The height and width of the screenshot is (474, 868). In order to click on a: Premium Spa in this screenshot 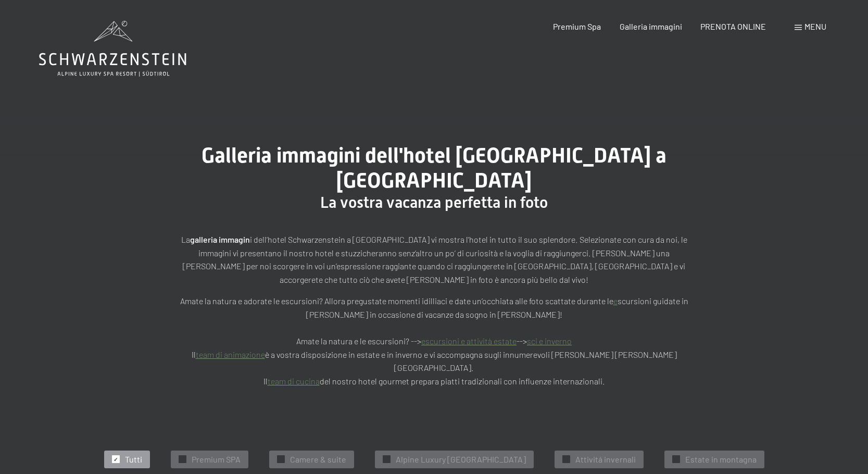, I will do `click(577, 26)`.